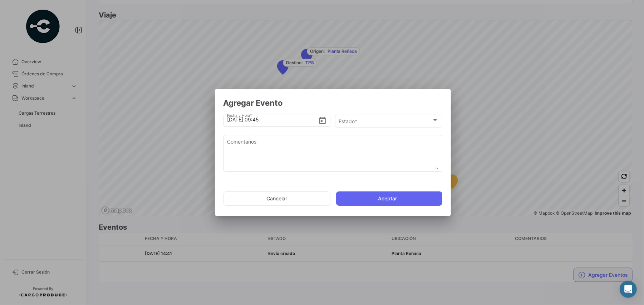  I want to click on button: Open calendar, so click(322, 120).